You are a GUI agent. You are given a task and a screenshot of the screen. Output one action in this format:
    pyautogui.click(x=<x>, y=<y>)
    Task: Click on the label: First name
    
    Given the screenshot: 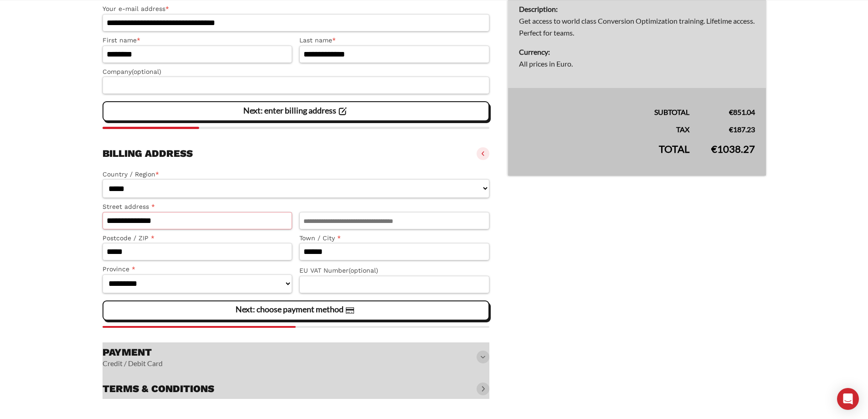 What is the action you would take?
    pyautogui.click(x=197, y=40)
    